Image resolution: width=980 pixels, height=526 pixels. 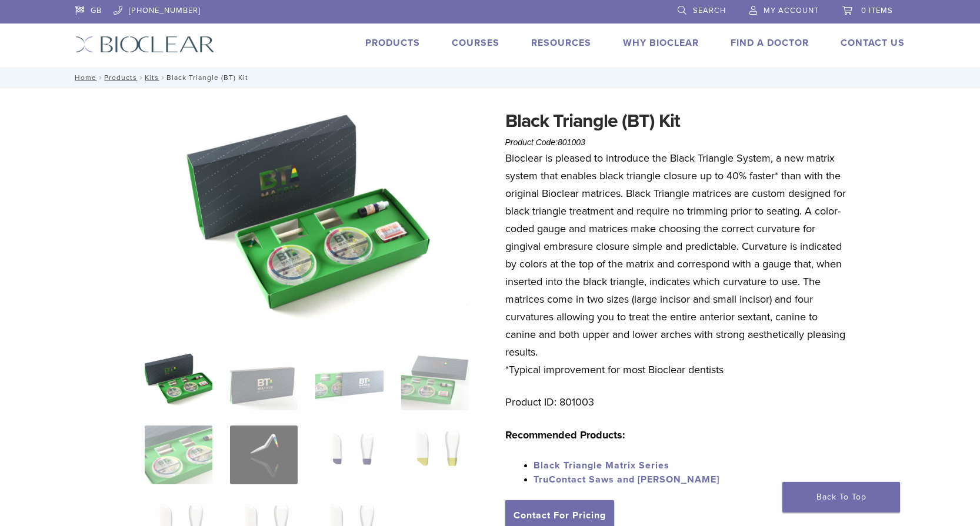 I want to click on img: Black Triangle (BT) Kit - Image 5, so click(x=178, y=455).